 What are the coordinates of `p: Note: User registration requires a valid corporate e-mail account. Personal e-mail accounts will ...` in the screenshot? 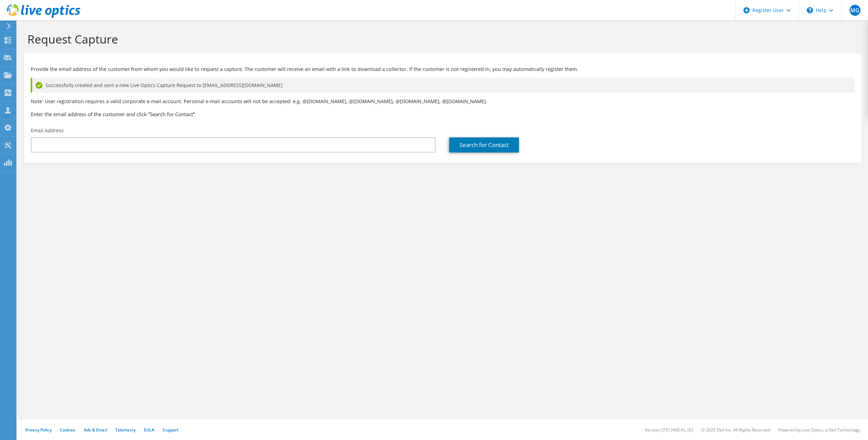 It's located at (443, 101).